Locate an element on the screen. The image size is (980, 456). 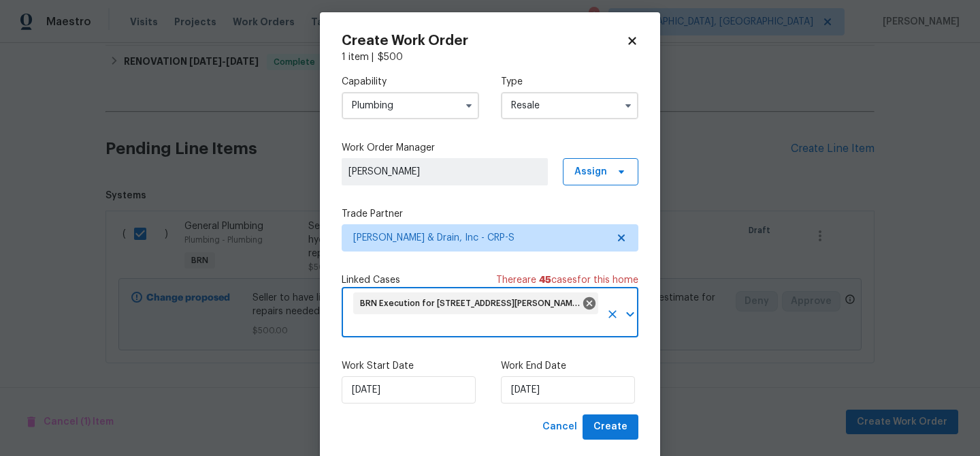
label: Work Start Date is located at coordinates (411, 366).